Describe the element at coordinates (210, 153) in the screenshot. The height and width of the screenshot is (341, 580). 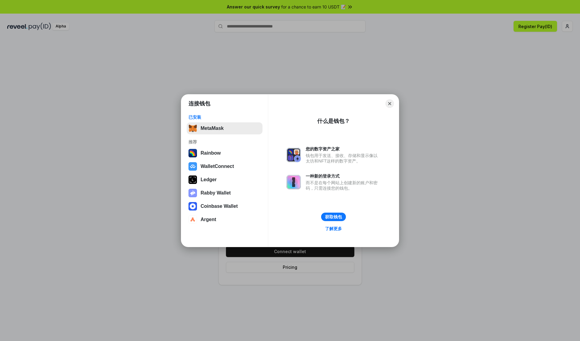
I see `div: Rainbow` at that location.